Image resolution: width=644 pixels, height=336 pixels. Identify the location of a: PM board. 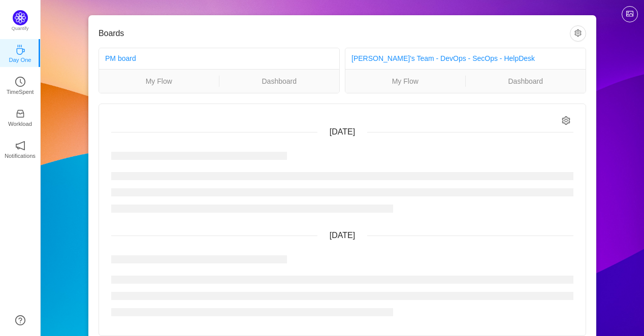
(120, 58).